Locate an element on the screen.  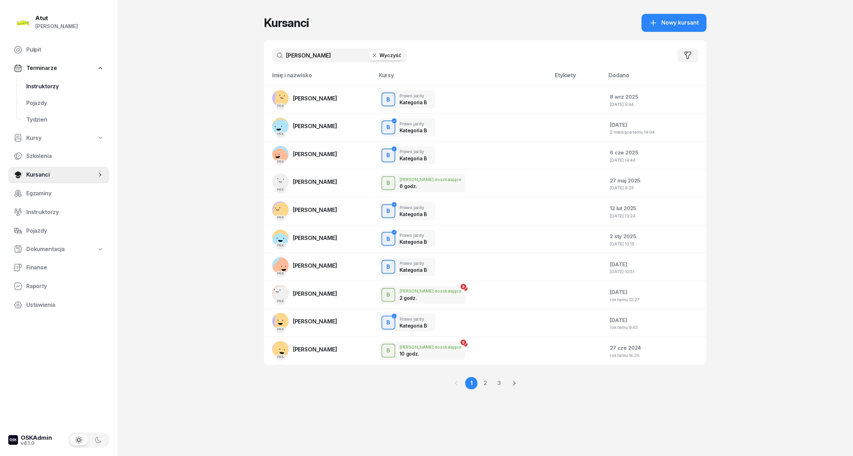
th: Kursy is located at coordinates (463, 78).